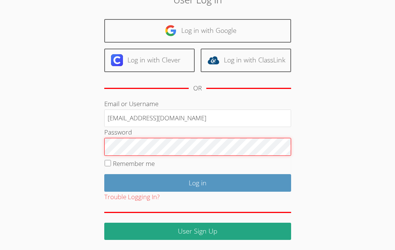 This screenshot has height=250, width=395. I want to click on img: google-logo-50288ca7cdecda66e5e0955fdab243c47b7ad437acaf1139b6f446037453330a.svg, so click(171, 31).